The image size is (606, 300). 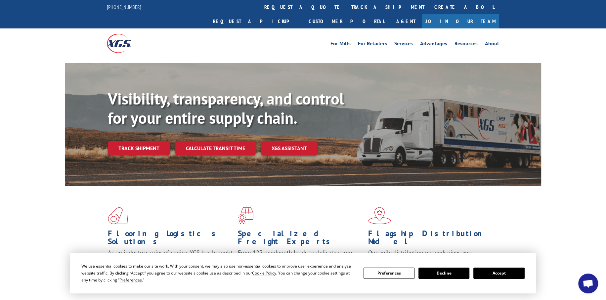 I want to click on a: Calculate transit time, so click(x=215, y=148).